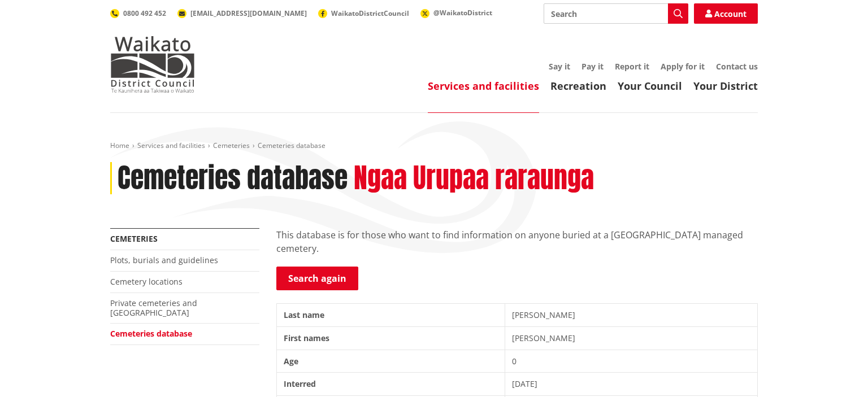 The height and width of the screenshot is (397, 868). What do you see at coordinates (146, 281) in the screenshot?
I see `a: Cemetery locations` at bounding box center [146, 281].